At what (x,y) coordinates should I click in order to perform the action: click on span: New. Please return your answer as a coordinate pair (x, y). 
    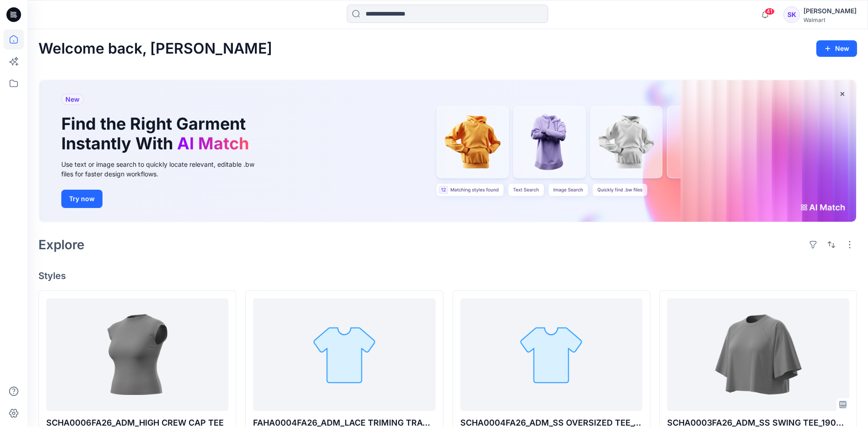
    Looking at the image, I should click on (72, 99).